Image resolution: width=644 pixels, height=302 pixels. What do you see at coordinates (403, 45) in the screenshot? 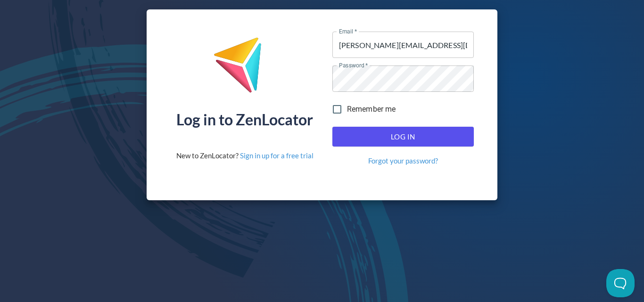
I see `input: name@company.com` at bounding box center [403, 45].